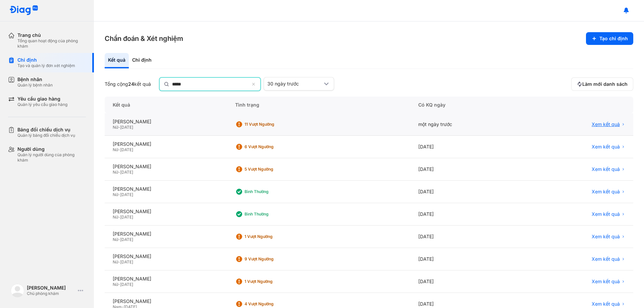  I want to click on div: 6 Vượt ngưỡng, so click(271, 147).